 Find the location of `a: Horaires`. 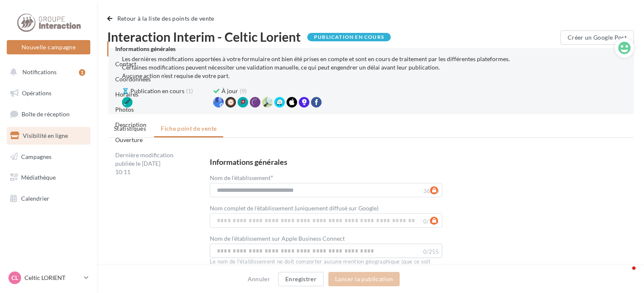

a: Horaires is located at coordinates (126, 94).